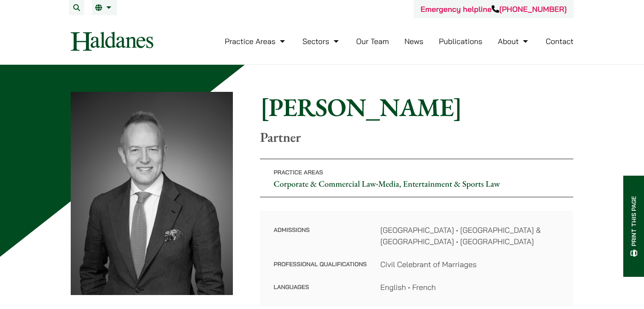  What do you see at coordinates (322, 41) in the screenshot?
I see `a: Sectors` at bounding box center [322, 41].